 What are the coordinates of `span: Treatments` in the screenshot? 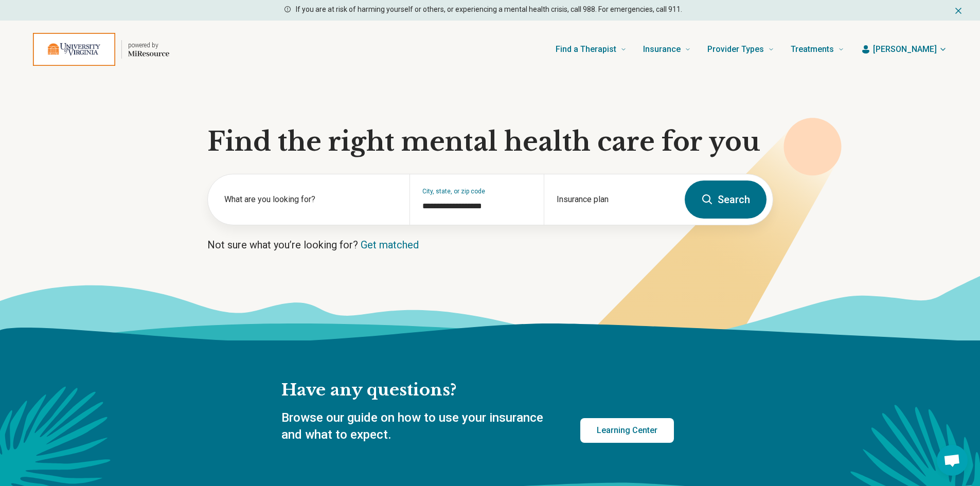 It's located at (812, 49).